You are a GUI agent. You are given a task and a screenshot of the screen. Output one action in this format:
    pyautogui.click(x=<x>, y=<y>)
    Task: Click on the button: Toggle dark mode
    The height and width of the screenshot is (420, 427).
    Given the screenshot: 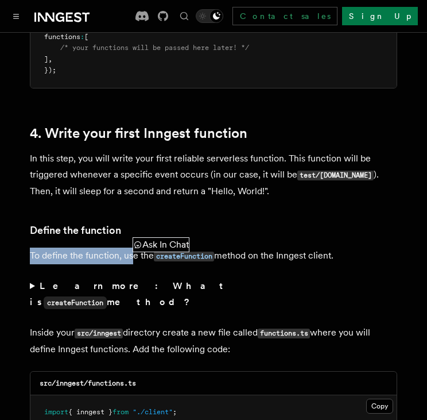 What is the action you would take?
    pyautogui.click(x=210, y=16)
    